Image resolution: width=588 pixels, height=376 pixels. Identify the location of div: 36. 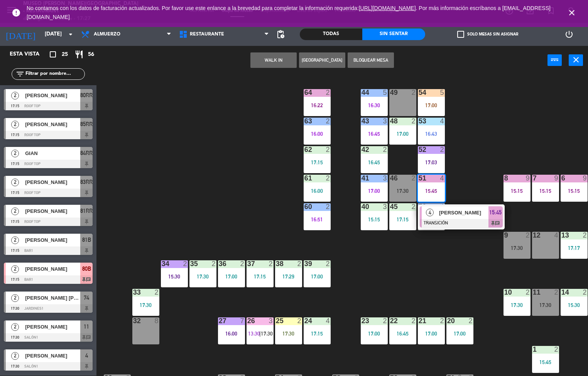
(218, 264).